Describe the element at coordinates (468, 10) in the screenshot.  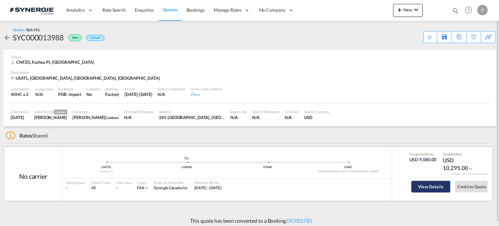
I see `span: Help` at that location.